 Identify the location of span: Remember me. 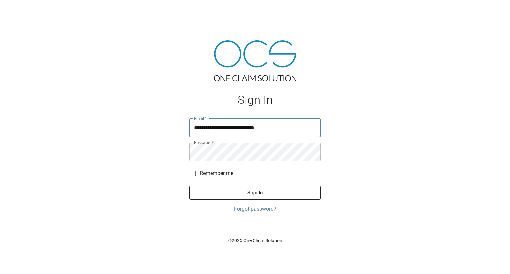
(217, 174).